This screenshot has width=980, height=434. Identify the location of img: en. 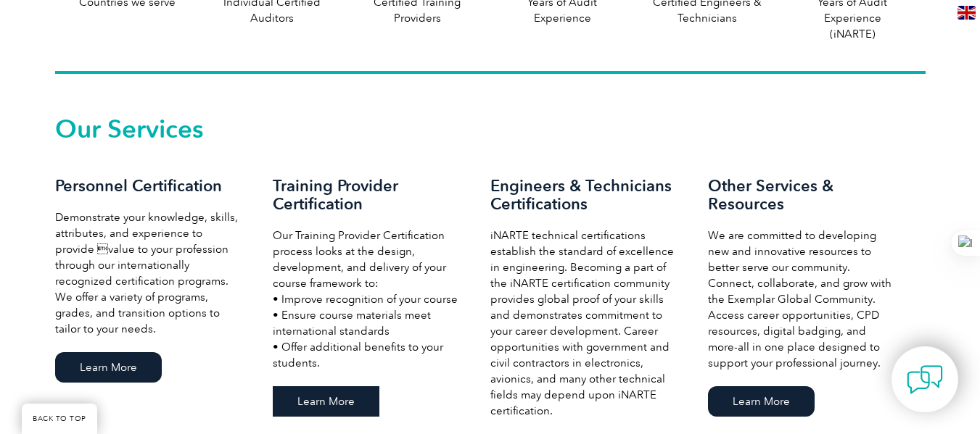
(966, 13).